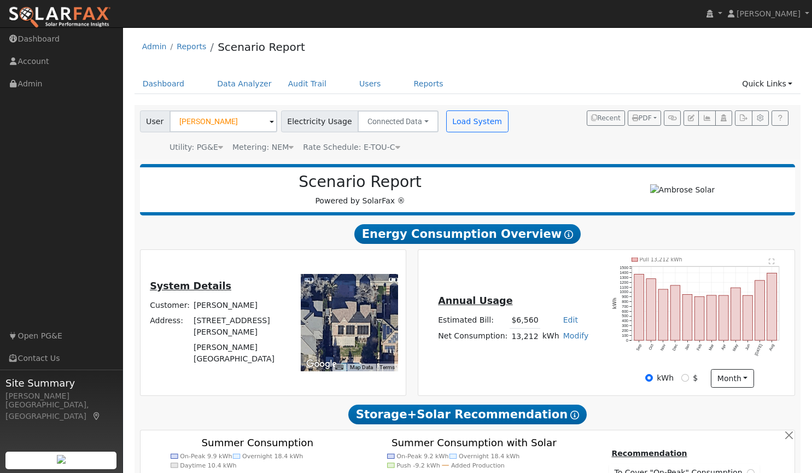  I want to click on text: Jun, so click(748, 347).